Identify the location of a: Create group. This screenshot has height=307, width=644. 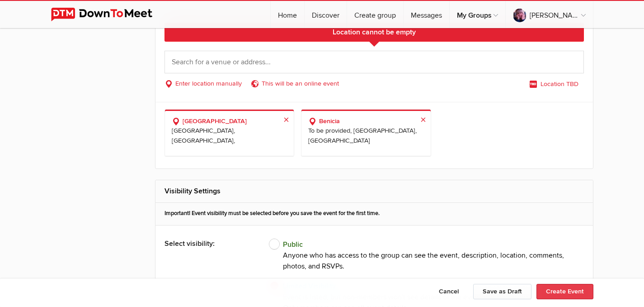
(375, 15).